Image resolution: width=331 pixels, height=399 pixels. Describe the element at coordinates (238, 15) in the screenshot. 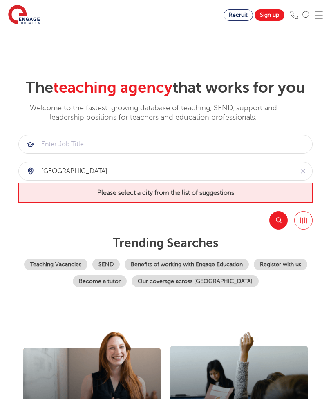

I see `span: Recruit` at that location.